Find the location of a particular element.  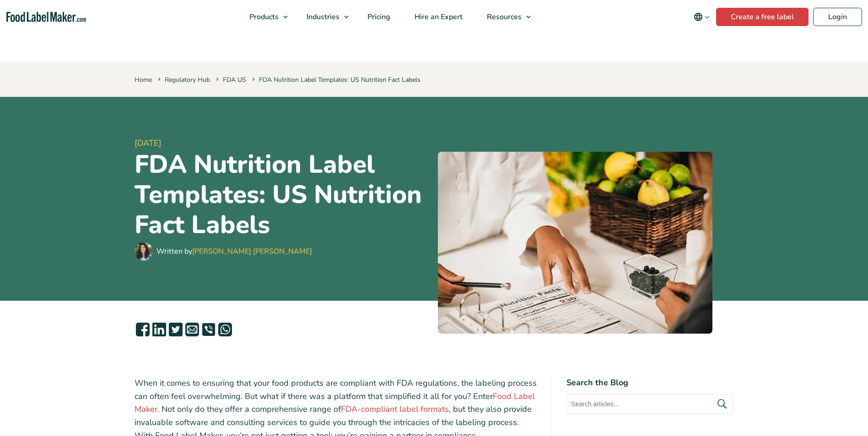

a: Food Label Maker is located at coordinates (334, 403).